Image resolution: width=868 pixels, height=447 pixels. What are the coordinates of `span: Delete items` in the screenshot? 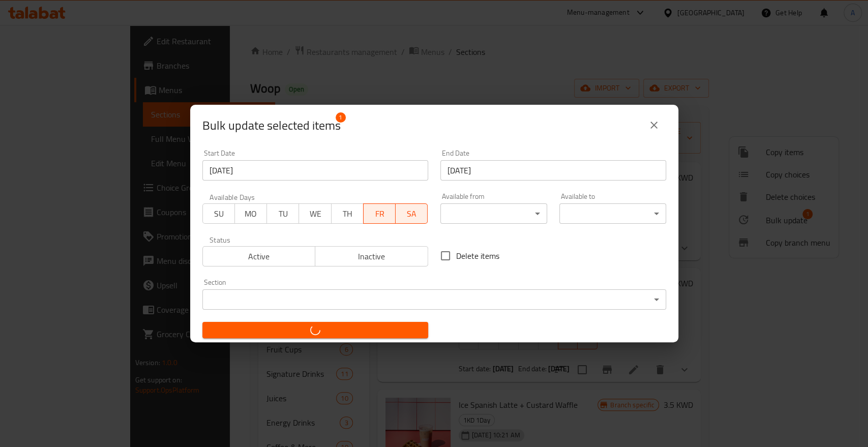 It's located at (477, 256).